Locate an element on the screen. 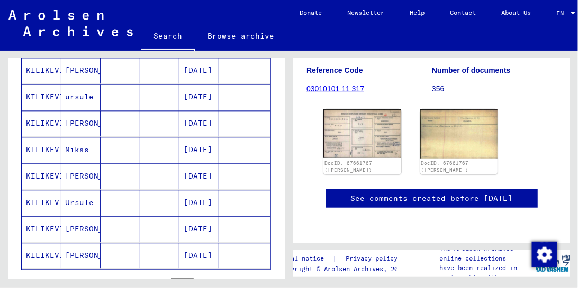 The width and height of the screenshot is (578, 288). a: Legal notice is located at coordinates (306, 259).